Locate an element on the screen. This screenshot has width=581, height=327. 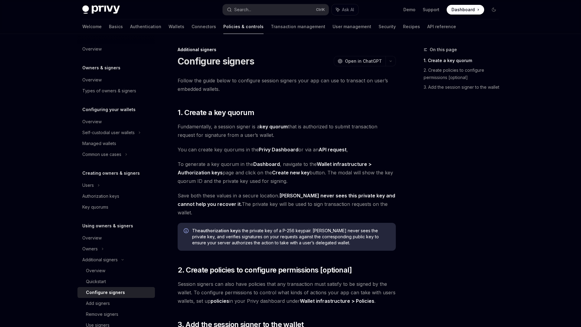
a: Authorization keys is located at coordinates (116, 196).